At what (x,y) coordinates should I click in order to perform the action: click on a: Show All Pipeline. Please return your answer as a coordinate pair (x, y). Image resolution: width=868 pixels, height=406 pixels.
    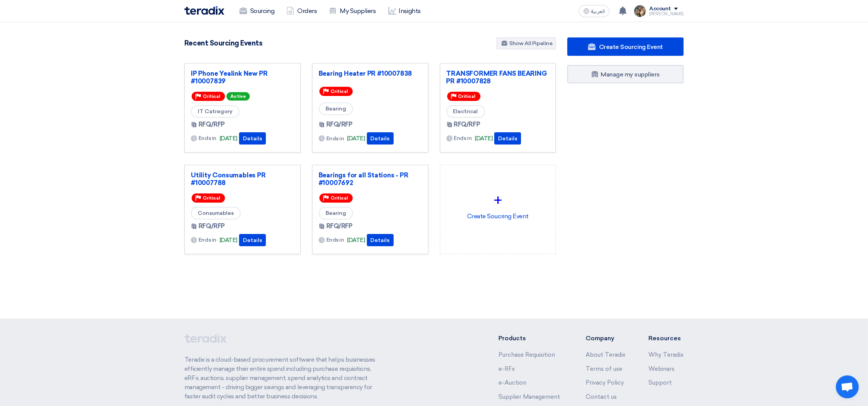
    Looking at the image, I should click on (526, 43).